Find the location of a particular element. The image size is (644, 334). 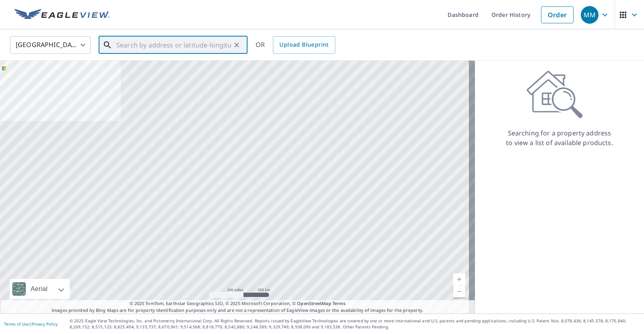

input: Search by address or latitude-longitude is located at coordinates (174, 45).